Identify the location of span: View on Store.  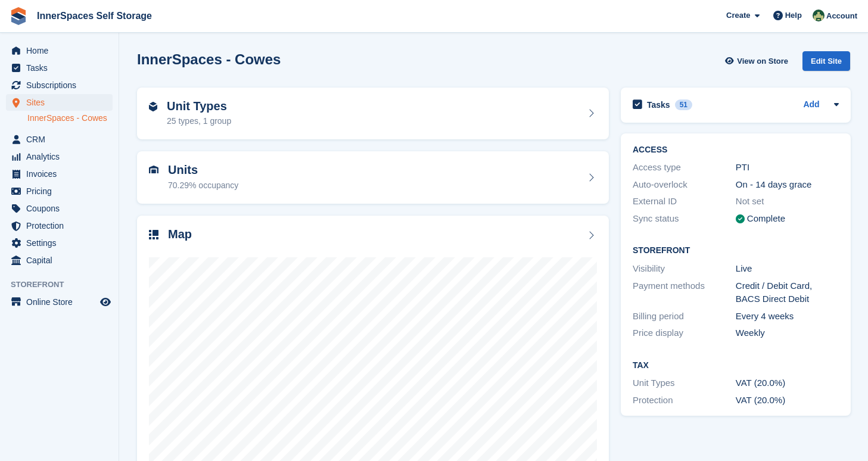
(763, 61).